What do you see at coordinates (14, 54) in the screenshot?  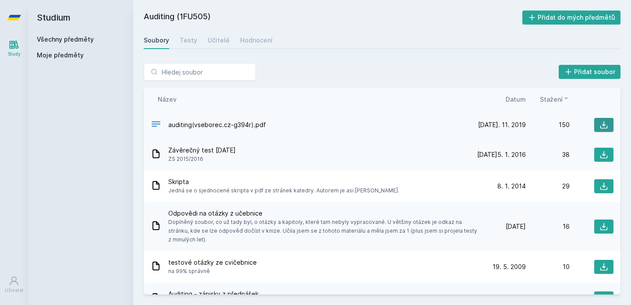 I see `div: Study` at bounding box center [14, 54].